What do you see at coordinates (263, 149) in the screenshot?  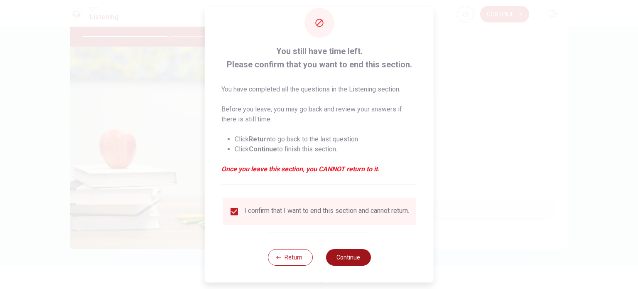 I see `strong: Continue` at bounding box center [263, 149].